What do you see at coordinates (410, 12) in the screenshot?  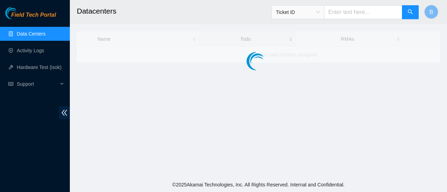 I see `button: search` at bounding box center [410, 12].